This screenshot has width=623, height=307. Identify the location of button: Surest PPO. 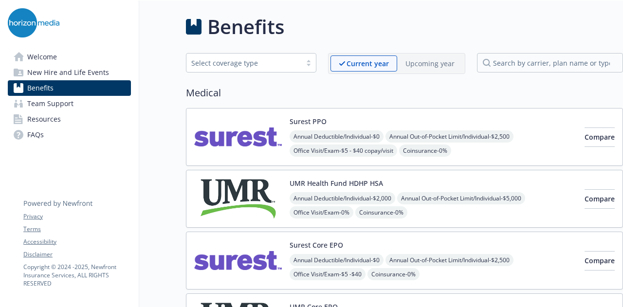
(308, 121).